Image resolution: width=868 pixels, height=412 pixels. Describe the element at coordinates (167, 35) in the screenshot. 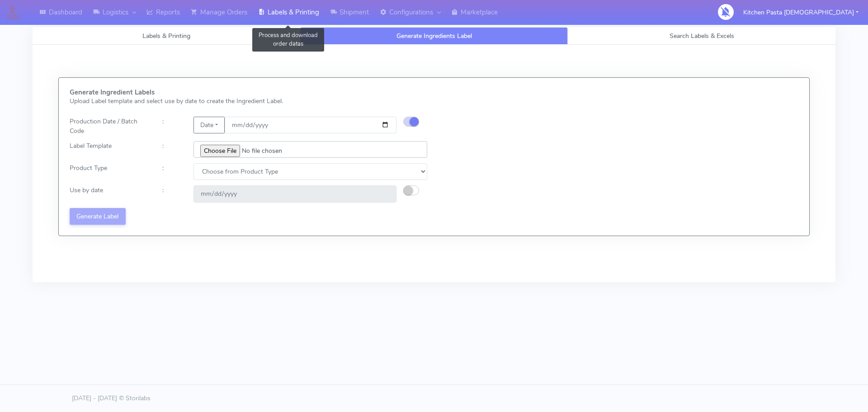

I see `span: Labels & Printing` at that location.